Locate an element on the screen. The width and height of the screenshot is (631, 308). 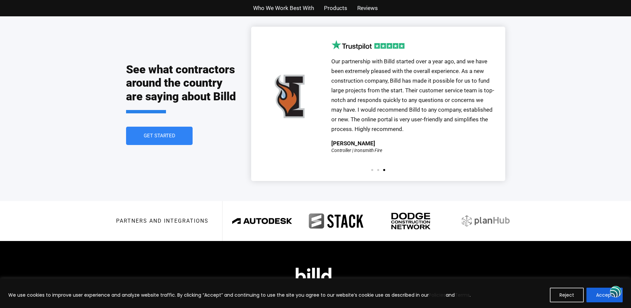
span: Get Started is located at coordinates (159, 135).